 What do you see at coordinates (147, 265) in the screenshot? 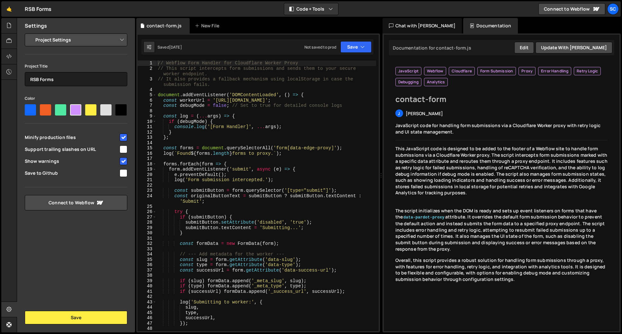
I see `div: 36` at bounding box center [147, 265].